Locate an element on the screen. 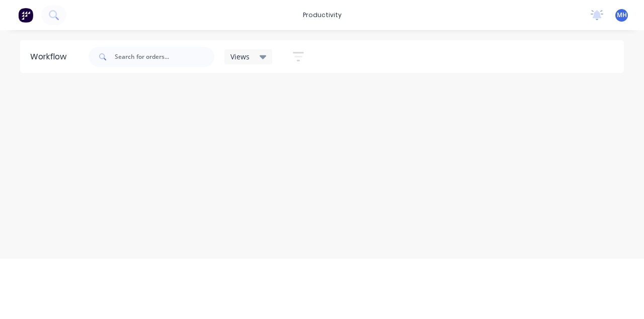 This screenshot has height=319, width=644. div: Workflow is located at coordinates (51, 57).